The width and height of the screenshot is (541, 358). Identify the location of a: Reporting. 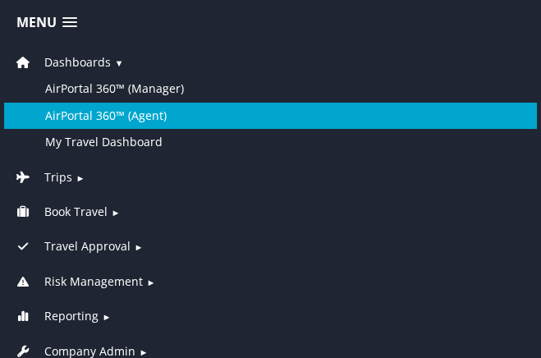
(55, 315).